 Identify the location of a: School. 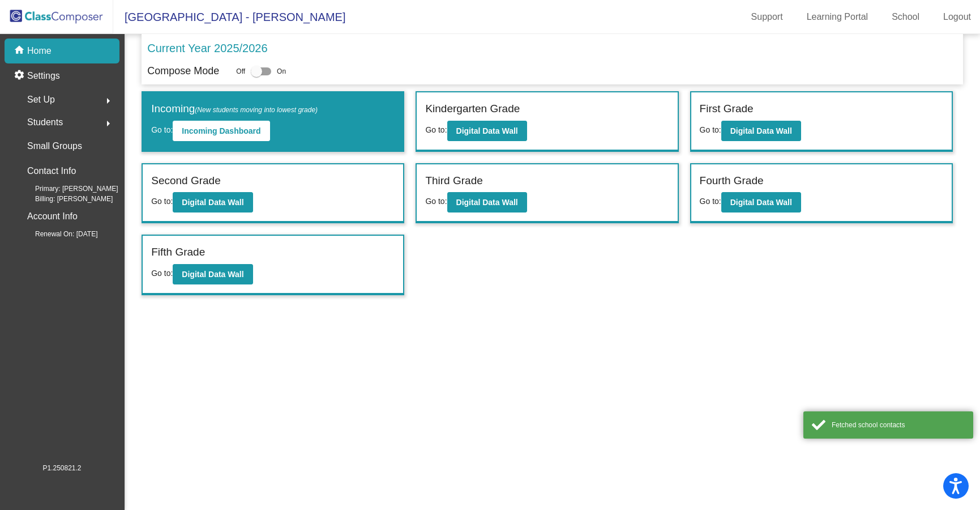
(906, 17).